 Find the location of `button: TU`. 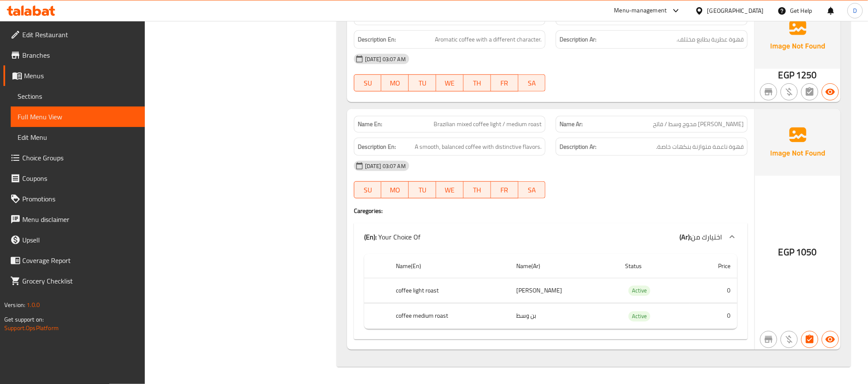

button: TU is located at coordinates (422, 83).